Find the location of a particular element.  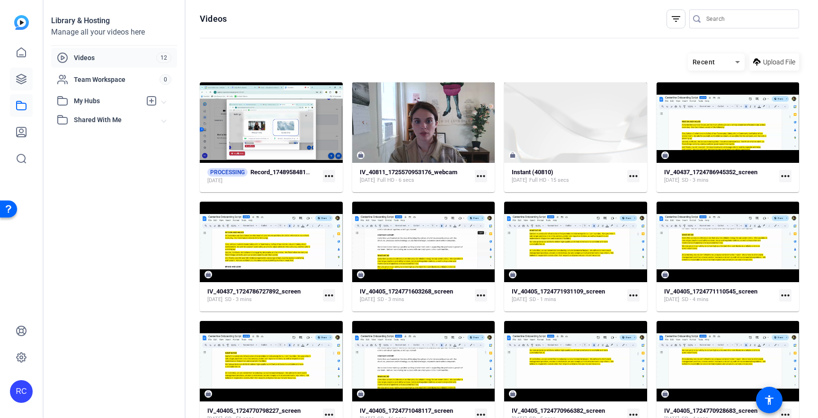

span: PROCESSING is located at coordinates (227, 172).